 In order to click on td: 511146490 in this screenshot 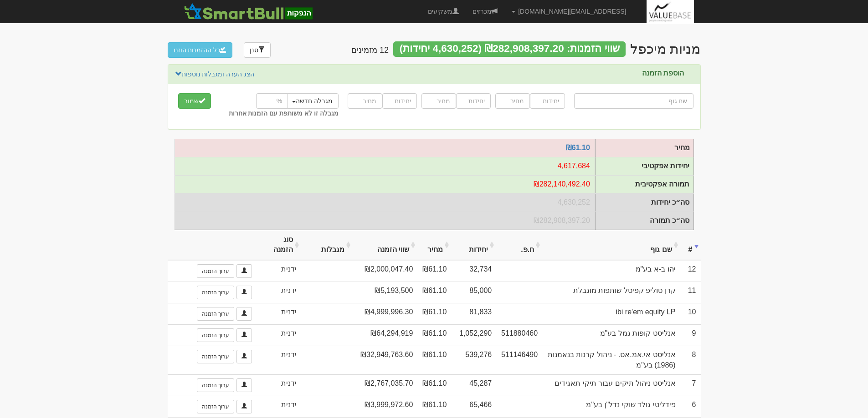, I will do `click(519, 360)`.